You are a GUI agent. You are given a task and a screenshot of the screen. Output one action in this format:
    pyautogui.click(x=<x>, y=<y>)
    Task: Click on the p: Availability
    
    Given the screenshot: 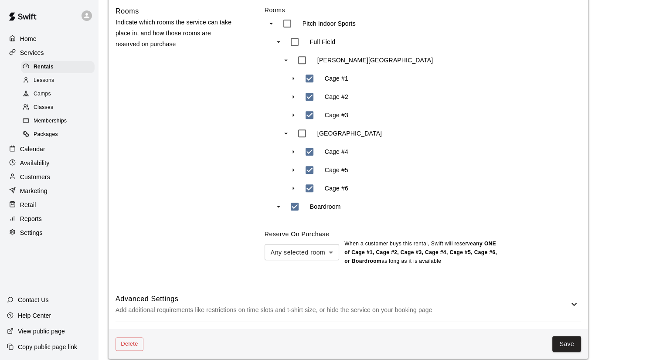 What is the action you would take?
    pyautogui.click(x=35, y=163)
    